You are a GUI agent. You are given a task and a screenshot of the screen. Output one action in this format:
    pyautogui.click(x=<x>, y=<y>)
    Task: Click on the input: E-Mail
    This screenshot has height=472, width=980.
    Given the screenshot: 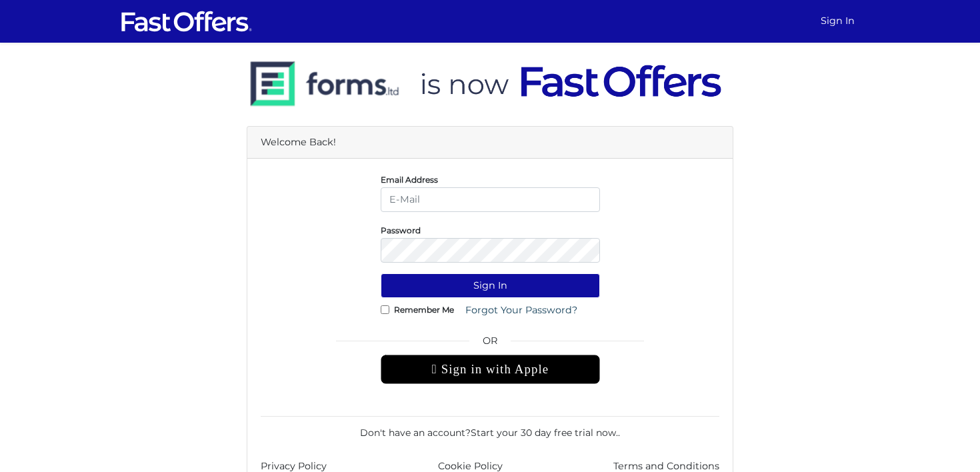 What is the action you would take?
    pyautogui.click(x=490, y=199)
    